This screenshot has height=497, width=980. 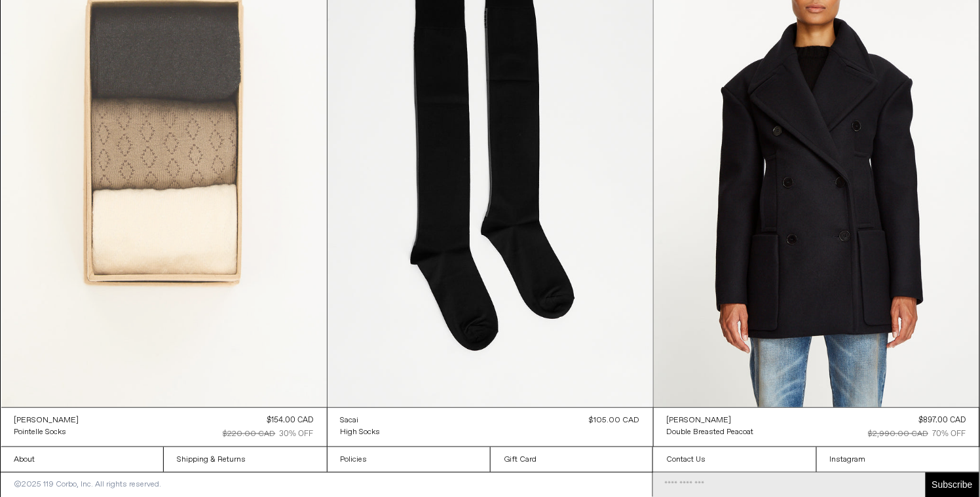 I want to click on a: Double Breasted Peacoat, so click(x=711, y=432).